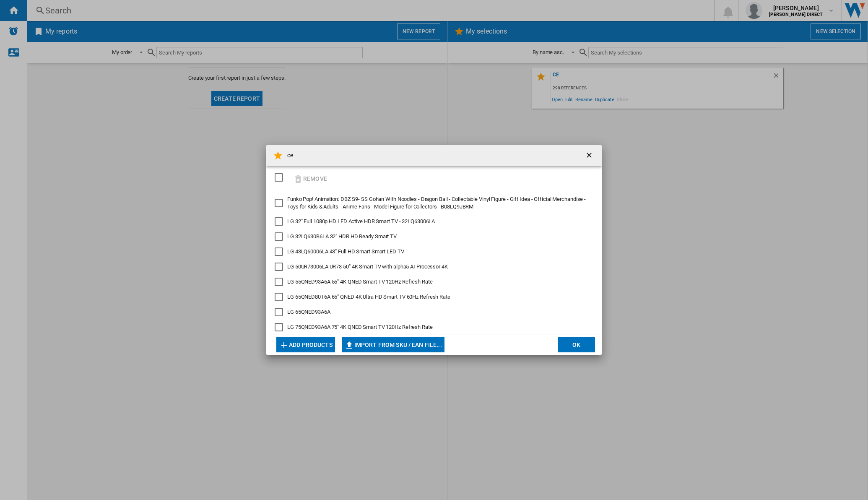 This screenshot has height=500, width=868. What do you see at coordinates (431, 297) in the screenshot?
I see `md-checkbox: LG 65QNED80T6A 65" QNED 4K Ultra HD Smart TV 60Hz Refresh Rate` at bounding box center [431, 297].